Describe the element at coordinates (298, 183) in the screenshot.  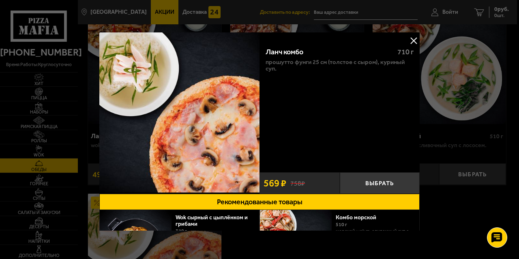
I see `s: 758 ₽` at that location.